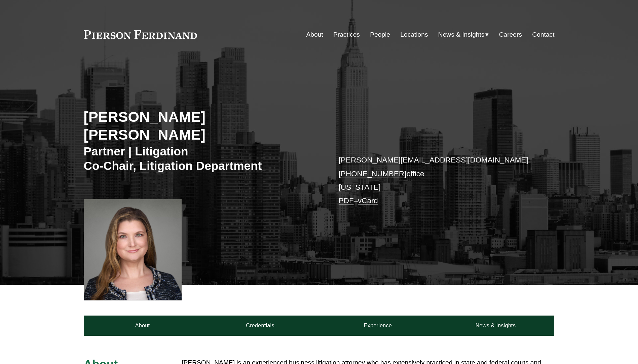  What do you see at coordinates (462, 35) in the screenshot?
I see `span: News & Insights` at bounding box center [462, 35].